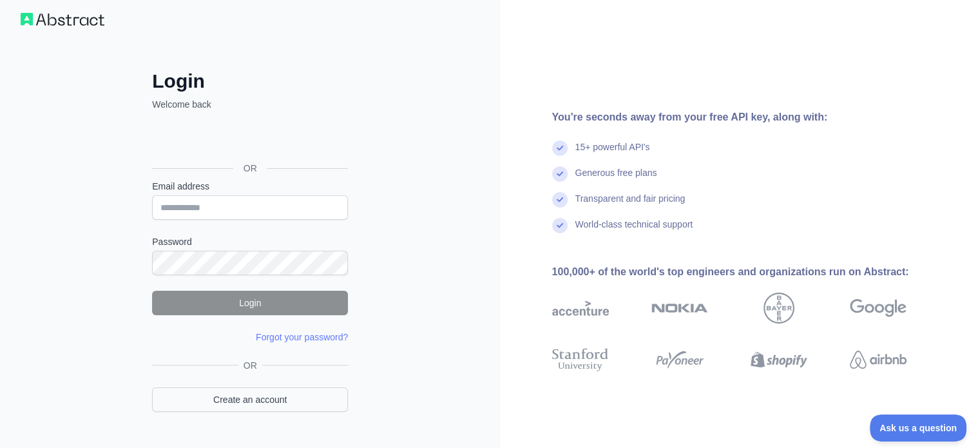 This screenshot has height=448, width=980. Describe the element at coordinates (250, 81) in the screenshot. I see `h2: Login` at that location.